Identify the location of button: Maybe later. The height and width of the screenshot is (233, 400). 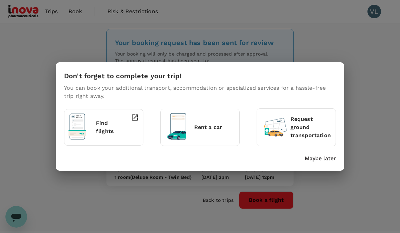
(321, 159).